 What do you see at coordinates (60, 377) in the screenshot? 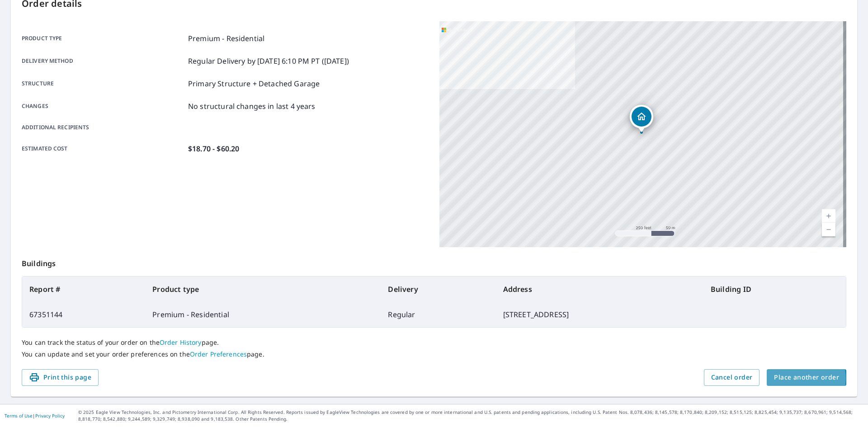
I see `button: Print this page` at bounding box center [60, 377].